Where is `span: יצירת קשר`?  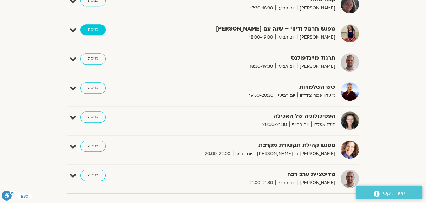
span: יצירת קשר is located at coordinates (392, 193).